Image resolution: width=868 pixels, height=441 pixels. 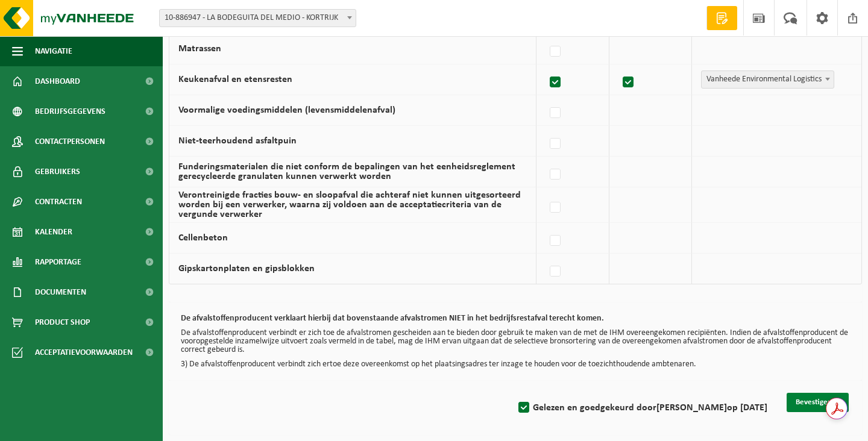 I want to click on span: Contactpersonen, so click(x=70, y=142).